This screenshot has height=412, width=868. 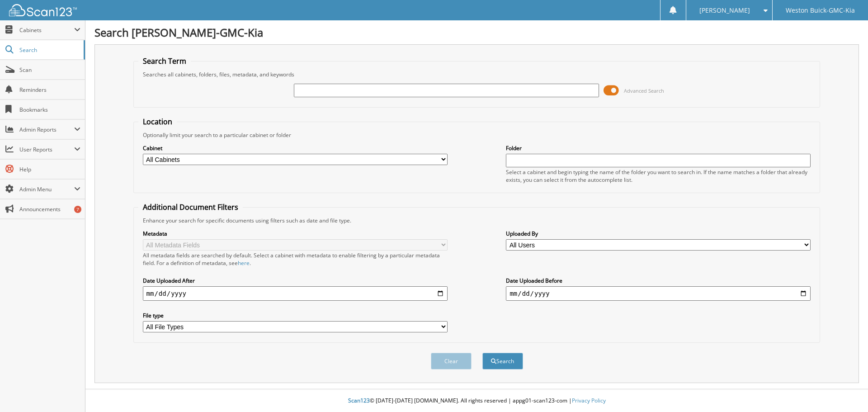 What do you see at coordinates (659, 293) in the screenshot?
I see `input: end` at bounding box center [659, 293].